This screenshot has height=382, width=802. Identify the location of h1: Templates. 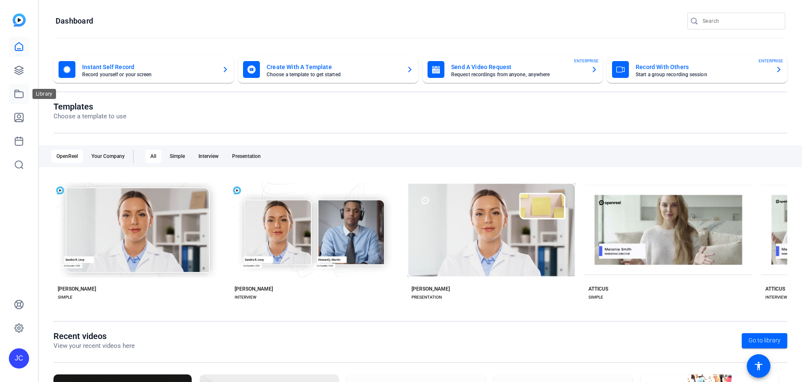
(90, 107).